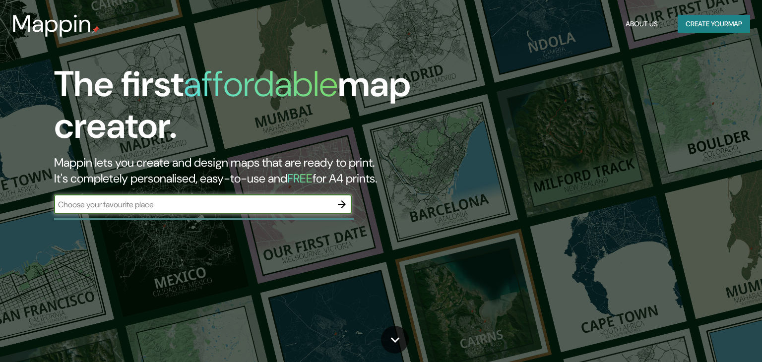 The height and width of the screenshot is (362, 762). What do you see at coordinates (713, 24) in the screenshot?
I see `button: Create yourmap` at bounding box center [713, 24].